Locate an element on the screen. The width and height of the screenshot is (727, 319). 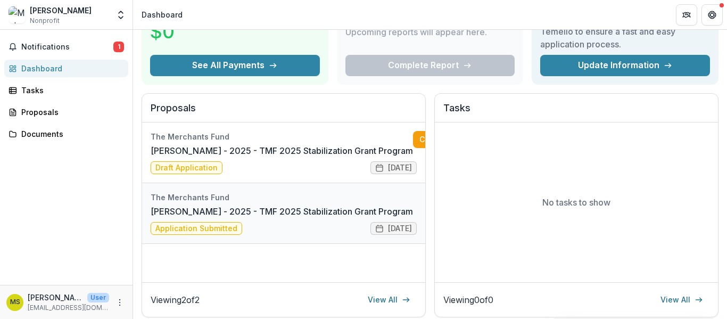
a: Proposals is located at coordinates (66, 112).